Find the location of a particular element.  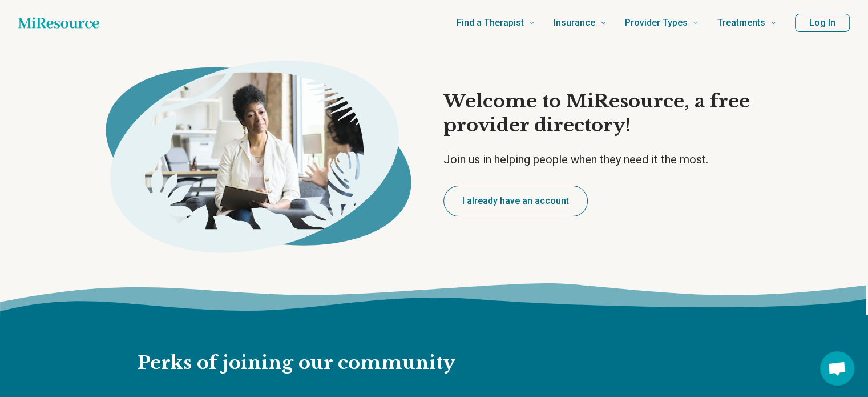

span: Insurance is located at coordinates (575, 23).